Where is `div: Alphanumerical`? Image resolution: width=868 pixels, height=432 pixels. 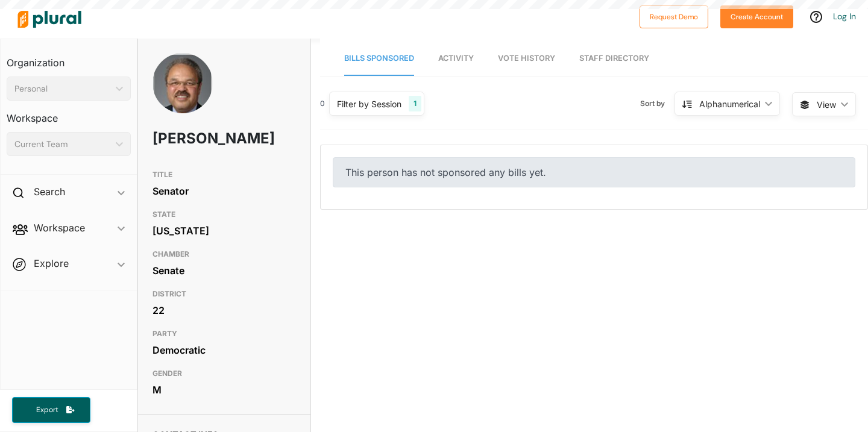
div: Alphanumerical is located at coordinates (729, 103).